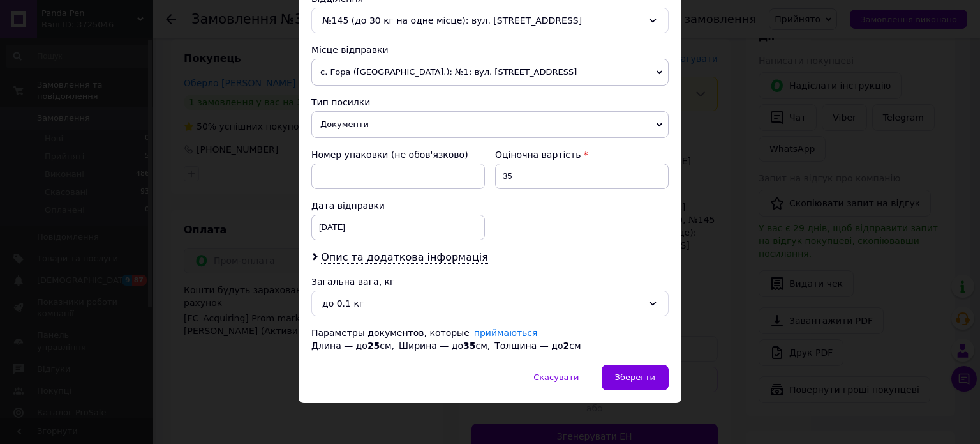 The image size is (980, 444). I want to click on span: Тип посилки, so click(341, 102).